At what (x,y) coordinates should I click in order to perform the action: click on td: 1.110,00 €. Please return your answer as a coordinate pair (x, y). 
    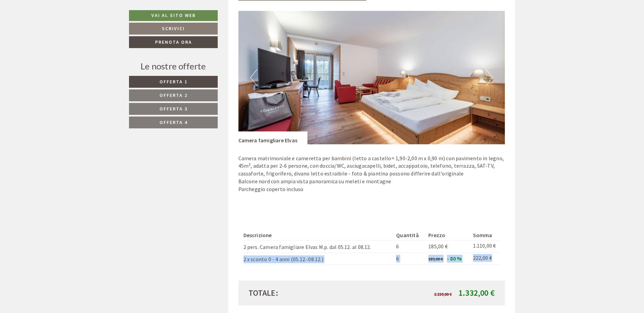
    Looking at the image, I should click on (485, 246).